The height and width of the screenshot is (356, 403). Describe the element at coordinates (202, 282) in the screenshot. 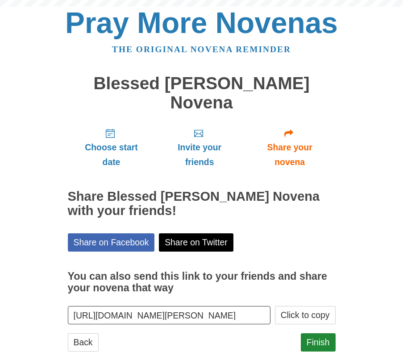

I see `h3: You can also send this link to your friends and share your novena that way` at that location.